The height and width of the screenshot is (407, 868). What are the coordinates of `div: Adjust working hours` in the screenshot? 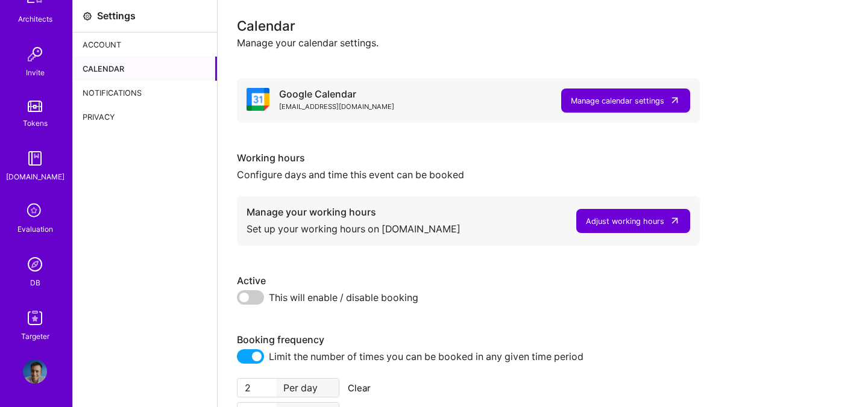 It's located at (625, 221).